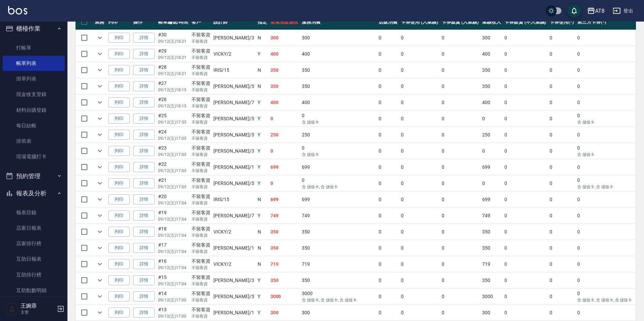 This screenshot has height=321, width=644. Describe the element at coordinates (173, 54) in the screenshot. I see `td: #29` at that location.